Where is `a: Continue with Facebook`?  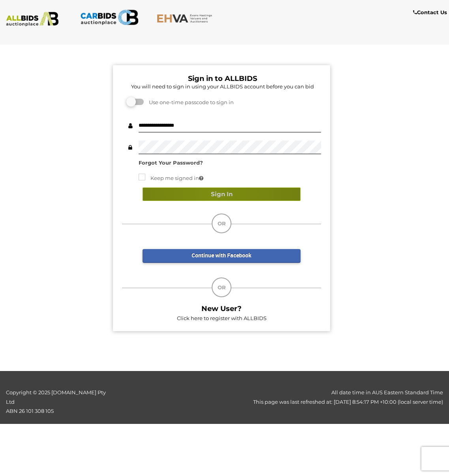
a: Continue with Facebook is located at coordinates (222, 256).